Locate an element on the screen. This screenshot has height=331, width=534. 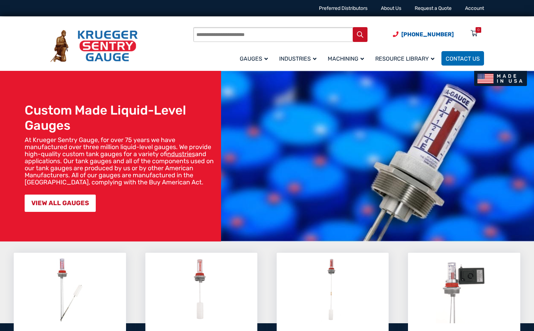
a: Resource Library is located at coordinates (407, 58).